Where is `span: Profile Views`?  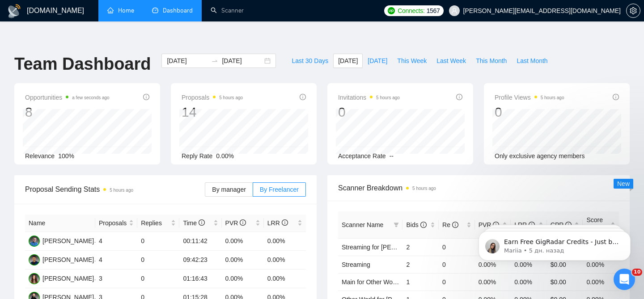 span: Profile Views is located at coordinates (529, 97).